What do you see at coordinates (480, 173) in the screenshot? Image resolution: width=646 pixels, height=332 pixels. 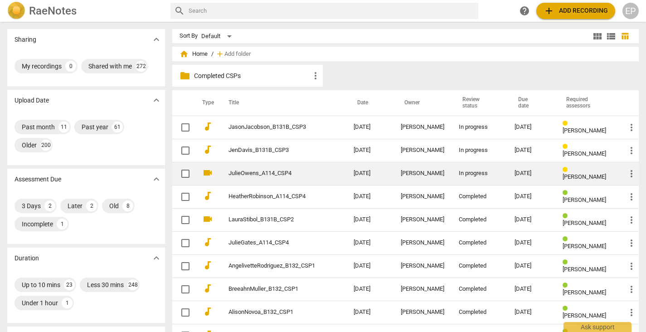 I see `div: In progress` at bounding box center [480, 173].